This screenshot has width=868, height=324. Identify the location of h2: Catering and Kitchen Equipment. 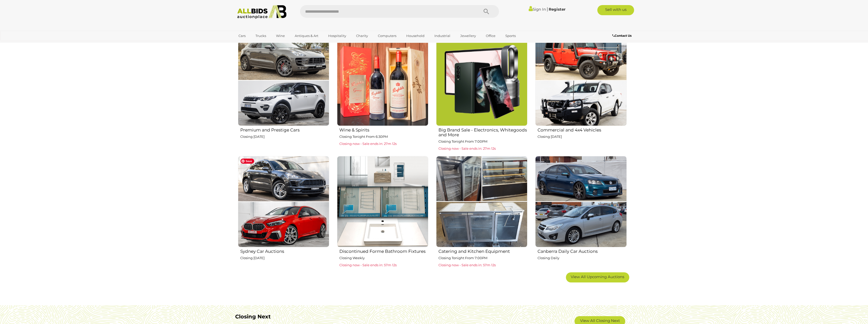
(483, 251).